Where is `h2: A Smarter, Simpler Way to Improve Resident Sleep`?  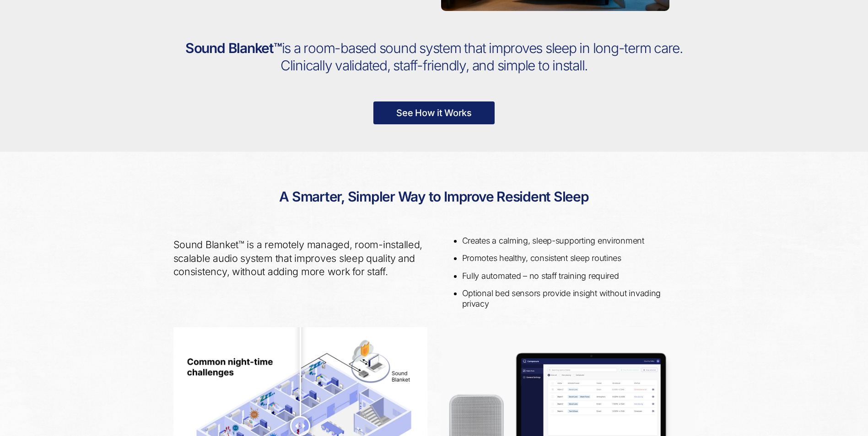
h2: A Smarter, Simpler Way to Improve Resident Sleep is located at coordinates (434, 197).